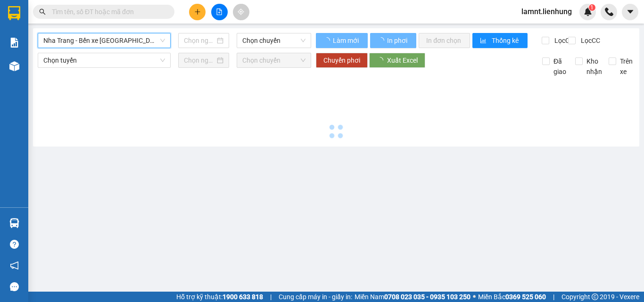  Describe the element at coordinates (500, 41) in the screenshot. I see `button: bar-chartThống kê` at that location.